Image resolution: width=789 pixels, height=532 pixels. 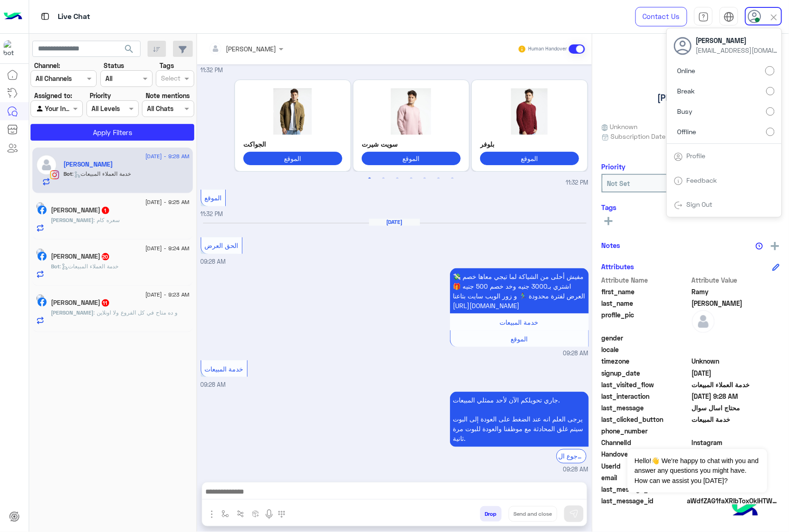 What do you see at coordinates (68, 174) in the screenshot?
I see `span: Bot` at bounding box center [68, 174].